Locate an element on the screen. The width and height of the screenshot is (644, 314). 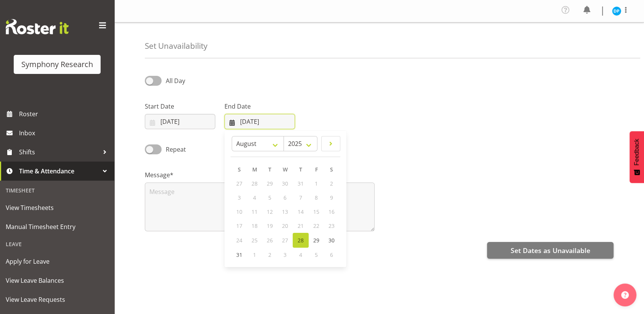
span: 11 is located at coordinates (255, 211).